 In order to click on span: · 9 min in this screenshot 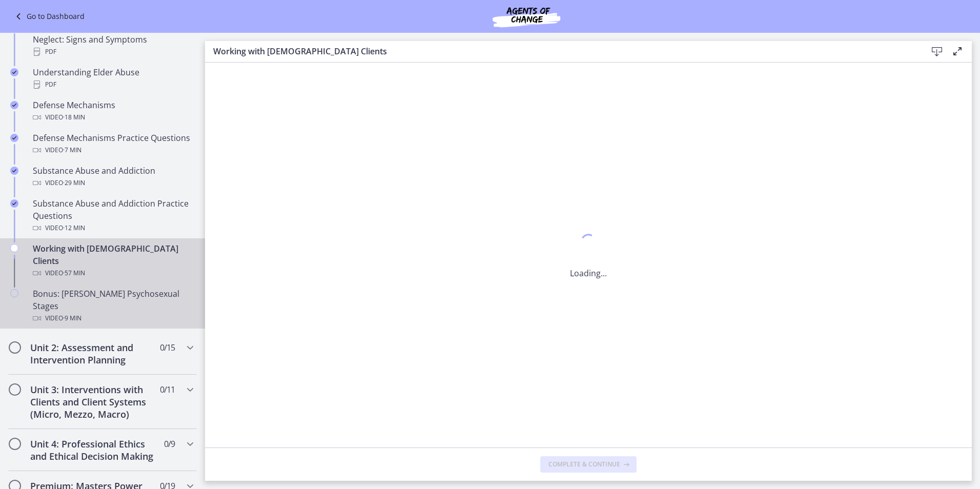, I will do `click(72, 319)`.